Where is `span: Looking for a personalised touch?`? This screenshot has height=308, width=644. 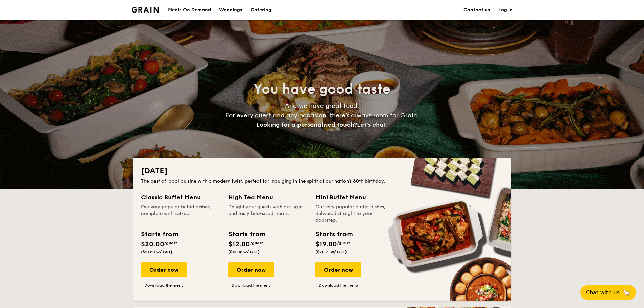 span: Looking for a personalised touch? is located at coordinates (307, 125).